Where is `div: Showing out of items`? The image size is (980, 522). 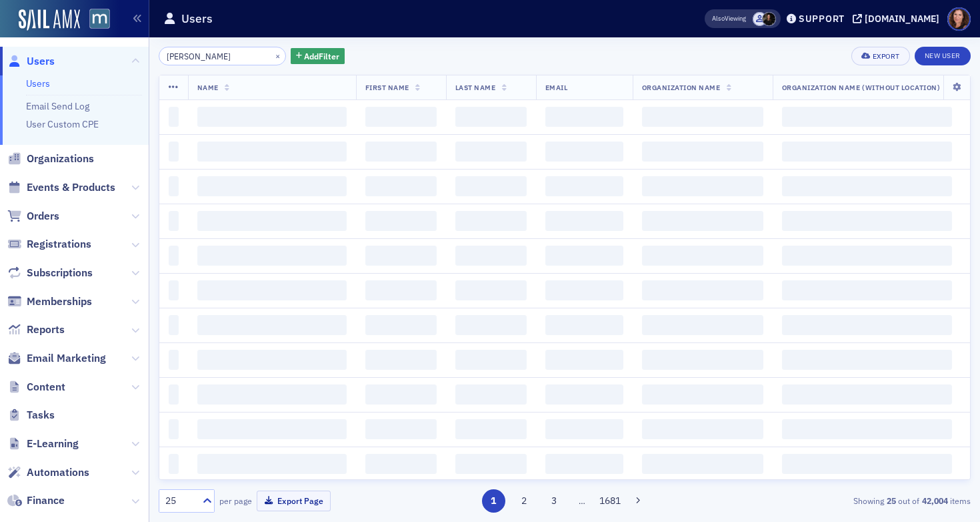
div: Showing out of items is located at coordinates (840, 500).